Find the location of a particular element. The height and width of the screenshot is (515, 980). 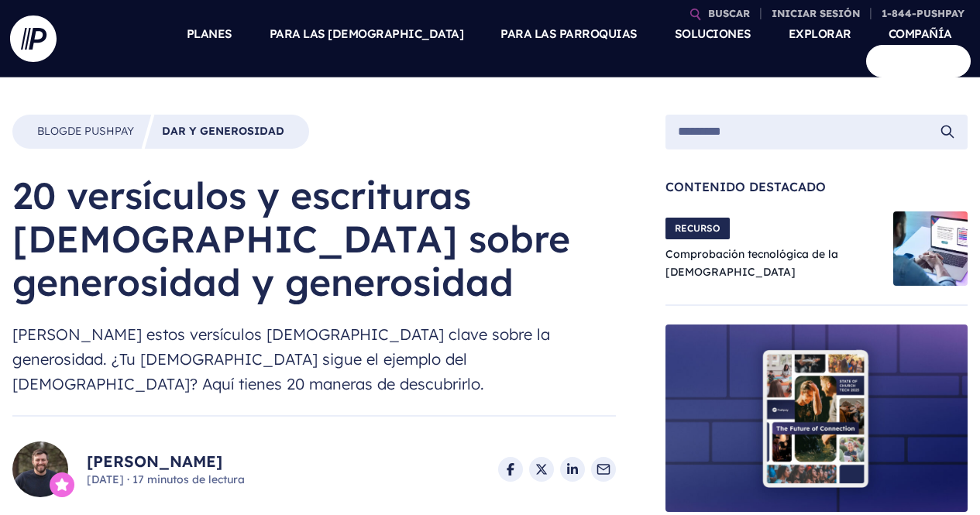

font: INICIAR SESIÓN is located at coordinates (815, 13).